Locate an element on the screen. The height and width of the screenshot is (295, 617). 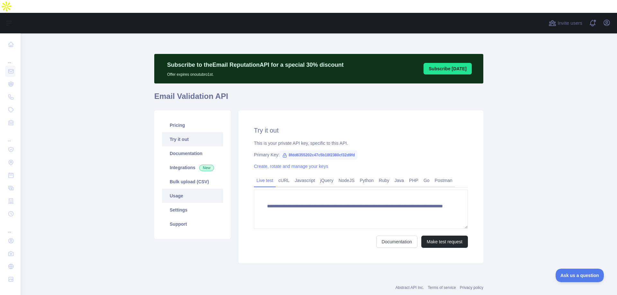
a: Settings is located at coordinates (192, 210).